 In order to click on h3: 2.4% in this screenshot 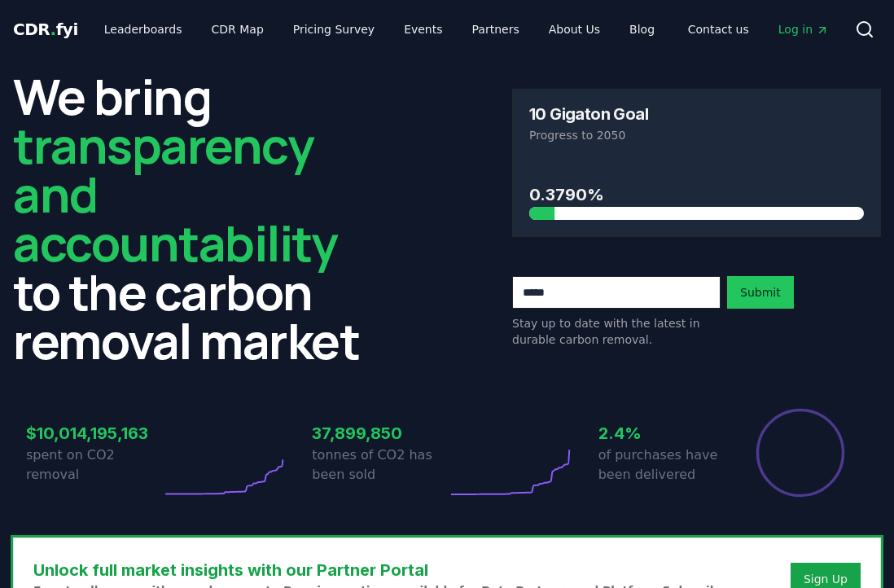, I will do `click(667, 433)`.